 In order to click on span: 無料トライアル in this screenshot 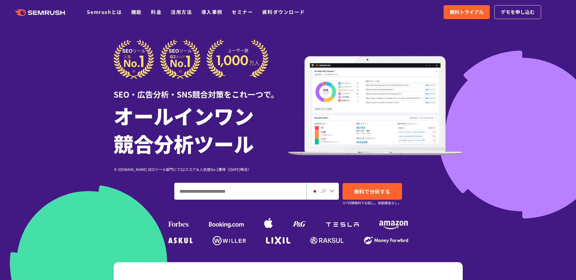, I will do `click(466, 12)`.